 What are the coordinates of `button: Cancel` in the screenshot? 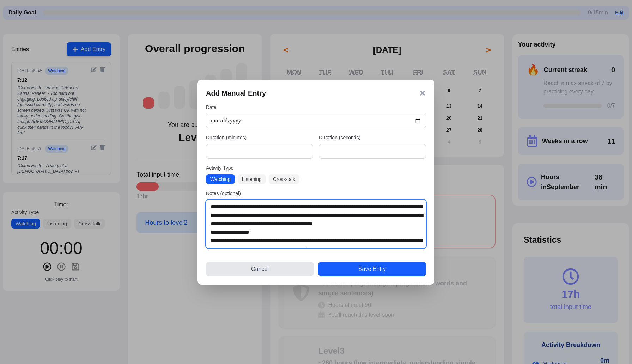 It's located at (260, 269).